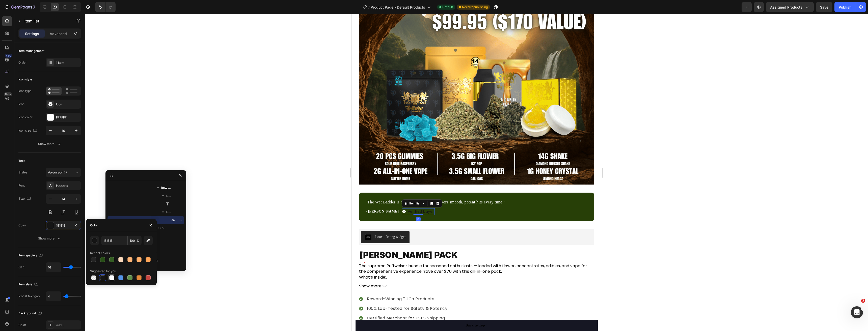 This screenshot has width=868, height=331. Describe the element at coordinates (105, 7) in the screenshot. I see `div: Undo/Redo` at that location.